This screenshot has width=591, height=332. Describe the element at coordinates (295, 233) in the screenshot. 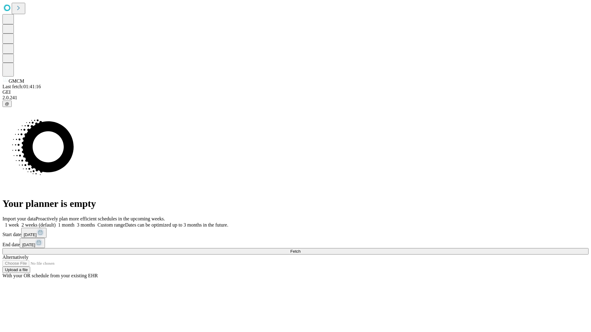

I see `div: Start date` at that location.